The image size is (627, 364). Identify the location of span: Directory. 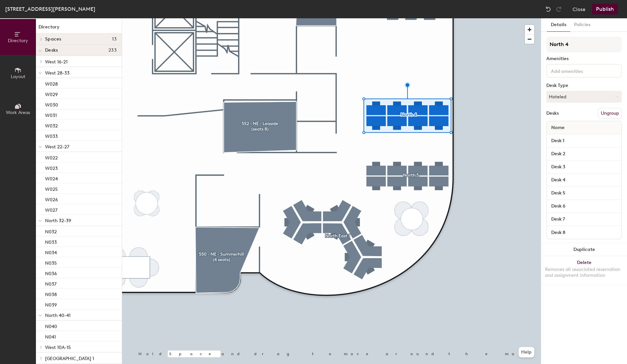
(18, 40).